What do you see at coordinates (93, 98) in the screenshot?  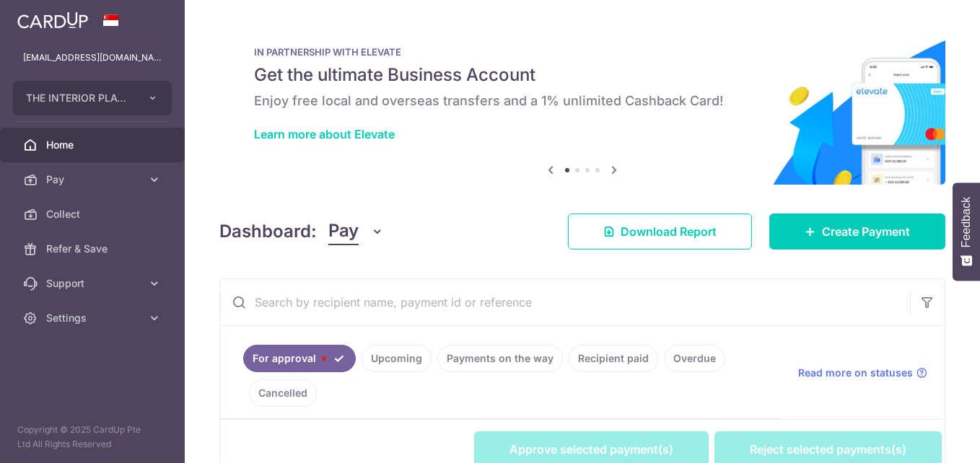 I see `button: THE INTERIOR PLACE PTE. LTD.` at bounding box center [93, 98].